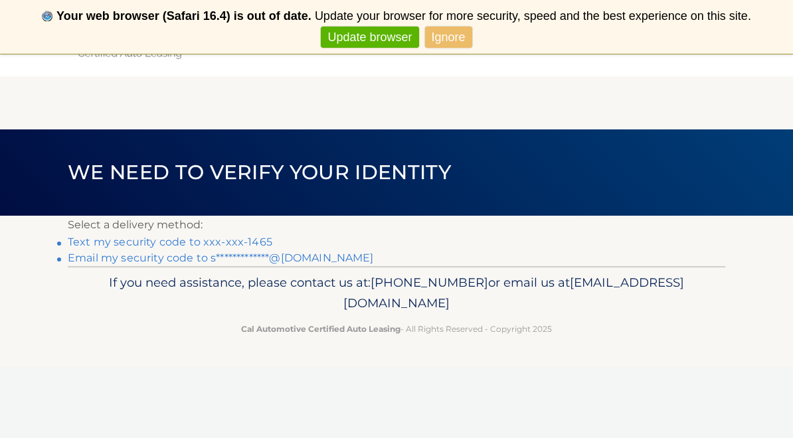  What do you see at coordinates (448, 37) in the screenshot?
I see `a: Ignore` at bounding box center [448, 37].